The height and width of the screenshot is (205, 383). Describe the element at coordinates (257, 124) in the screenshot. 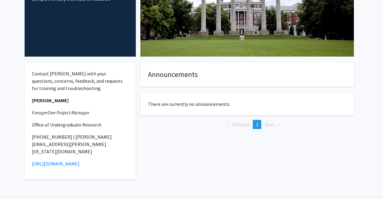

I see `span: 1` at that location.